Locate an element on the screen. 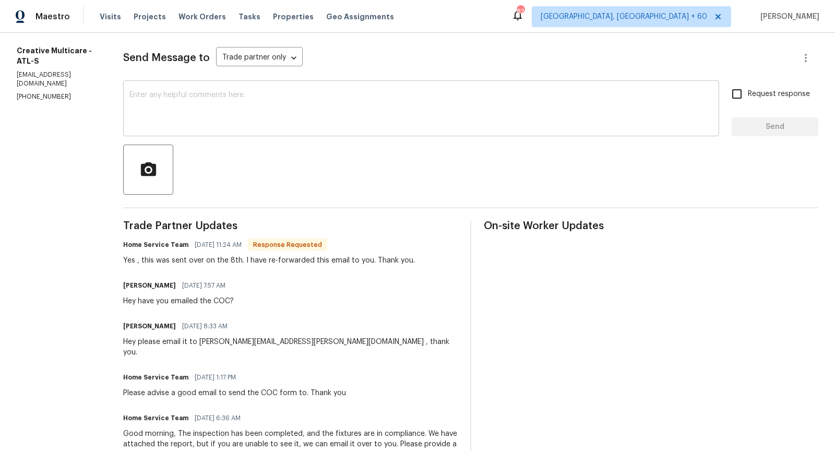 This screenshot has width=835, height=451. div: Yes , this was sent over on the 8th. I have re-forwarded this email to you. Thank you. is located at coordinates (269, 260).